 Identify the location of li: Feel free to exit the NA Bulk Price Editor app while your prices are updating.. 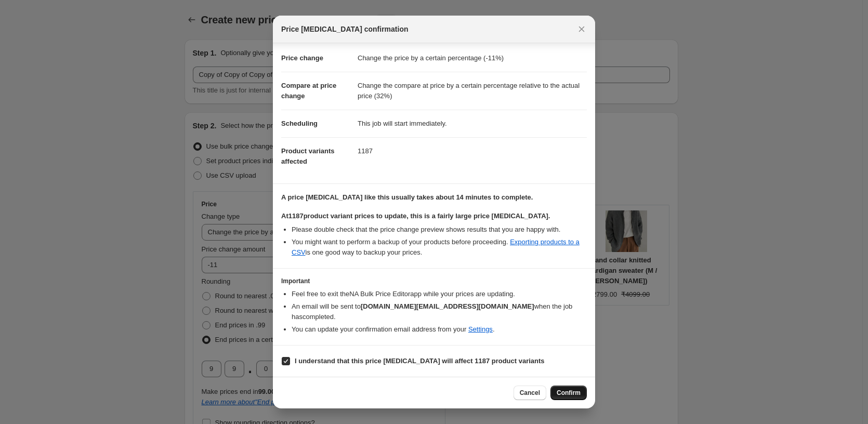
(439, 295).